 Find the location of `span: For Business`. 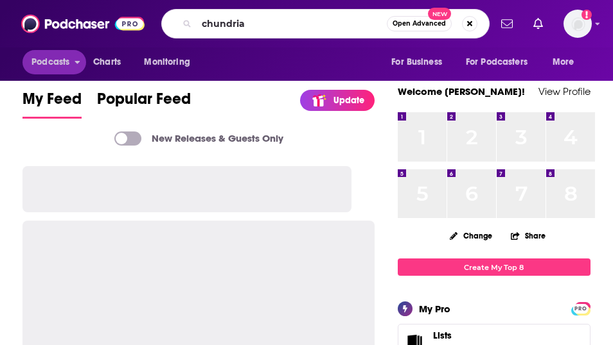

span: For Business is located at coordinates (416, 62).